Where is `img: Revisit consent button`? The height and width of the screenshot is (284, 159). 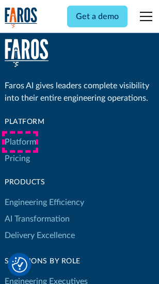
img: Revisit consent button is located at coordinates (20, 265).